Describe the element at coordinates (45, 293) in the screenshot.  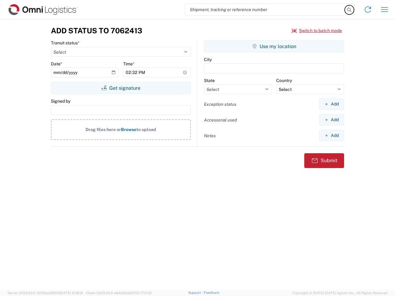
I see `span: Server: 2025.20.0-32d5ea39505` at that location.